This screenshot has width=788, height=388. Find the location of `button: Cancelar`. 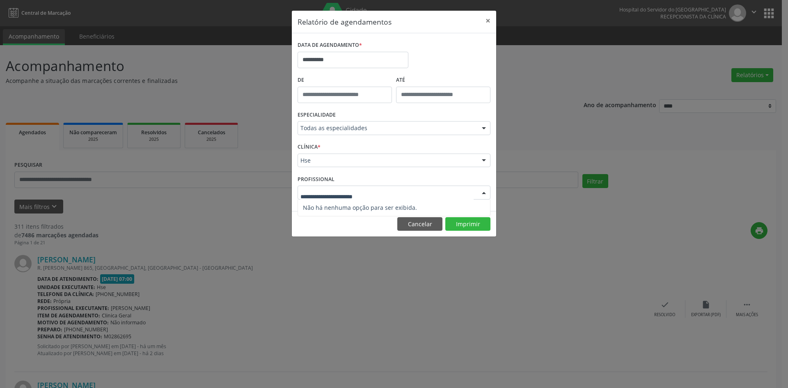

button: Cancelar is located at coordinates (420, 224).